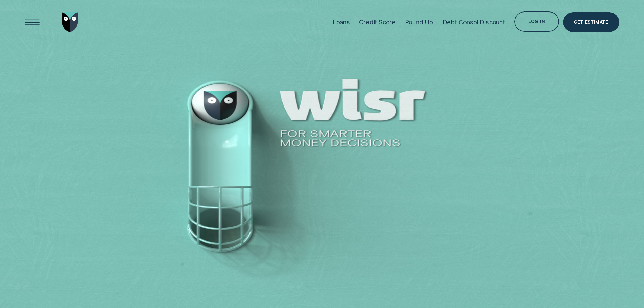  I want to click on div: Loans, so click(341, 22).